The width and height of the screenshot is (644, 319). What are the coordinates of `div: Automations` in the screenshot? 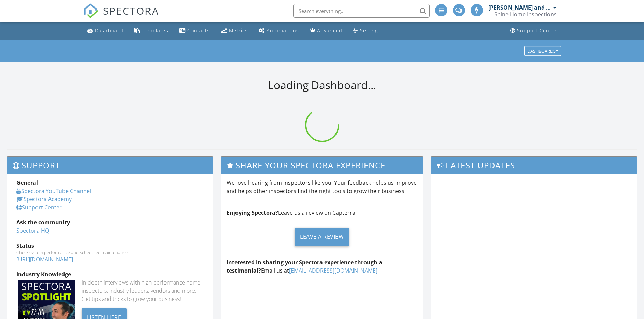 It's located at (282, 30).